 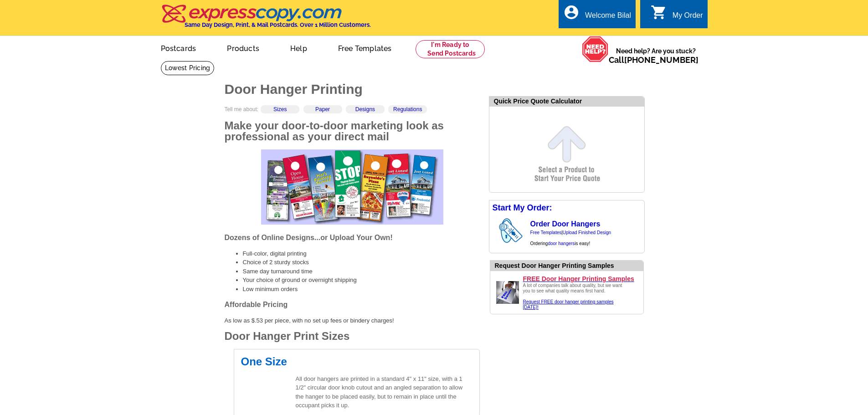 What do you see at coordinates (352, 238) in the screenshot?
I see `h3: Dozens of Online Designs...or Upload Your Own!` at bounding box center [352, 238].